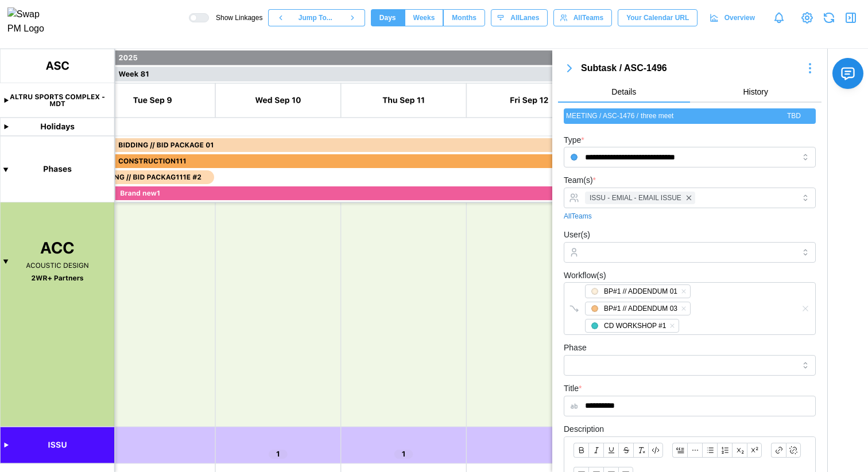  What do you see at coordinates (641, 291) in the screenshot?
I see `div: BP#1 // ADDENDUM 01` at bounding box center [641, 291].